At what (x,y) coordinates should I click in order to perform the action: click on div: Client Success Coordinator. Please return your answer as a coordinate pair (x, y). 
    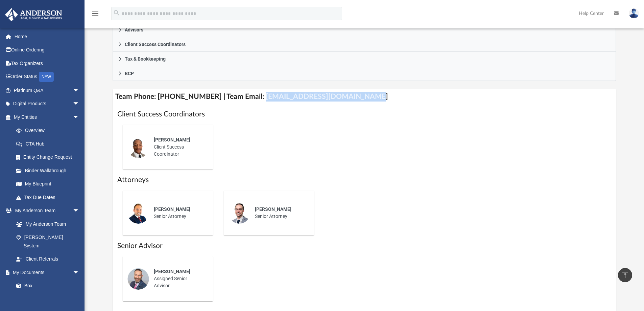
    Looking at the image, I should click on (178, 147).